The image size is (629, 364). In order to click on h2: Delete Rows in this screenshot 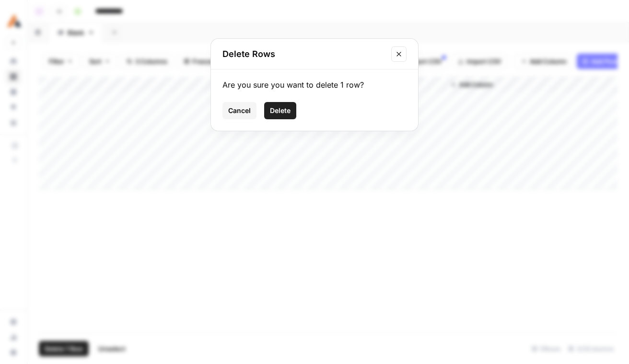, I will do `click(304, 54)`.